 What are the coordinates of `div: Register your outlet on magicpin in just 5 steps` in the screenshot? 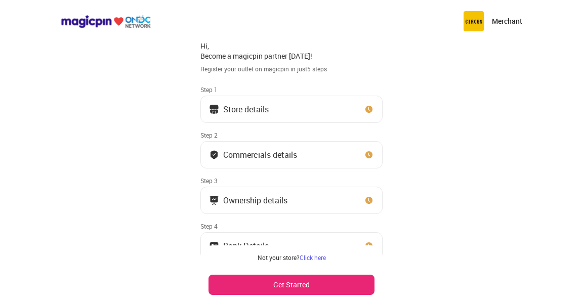 It's located at (292, 69).